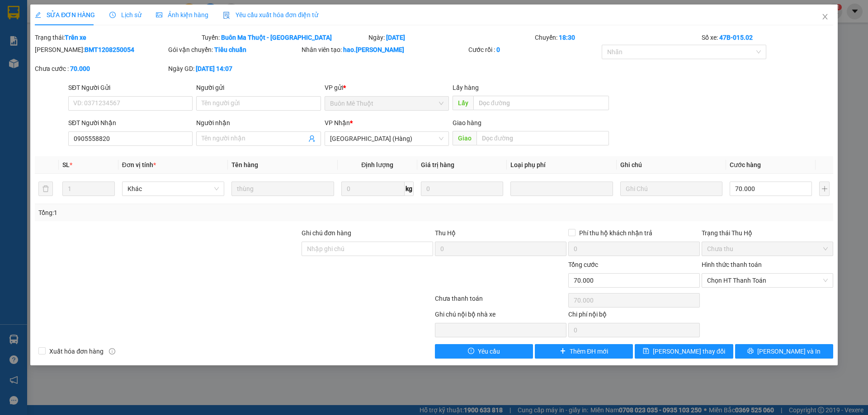 The width and height of the screenshot is (868, 415). What do you see at coordinates (500, 316) in the screenshot?
I see `div: Ghi chú nội bộ nhà xe` at bounding box center [500, 316].